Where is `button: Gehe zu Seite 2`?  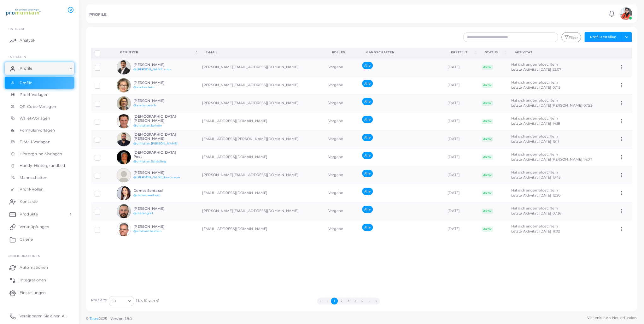 button: Gehe zu Seite 2 is located at coordinates (341, 301).